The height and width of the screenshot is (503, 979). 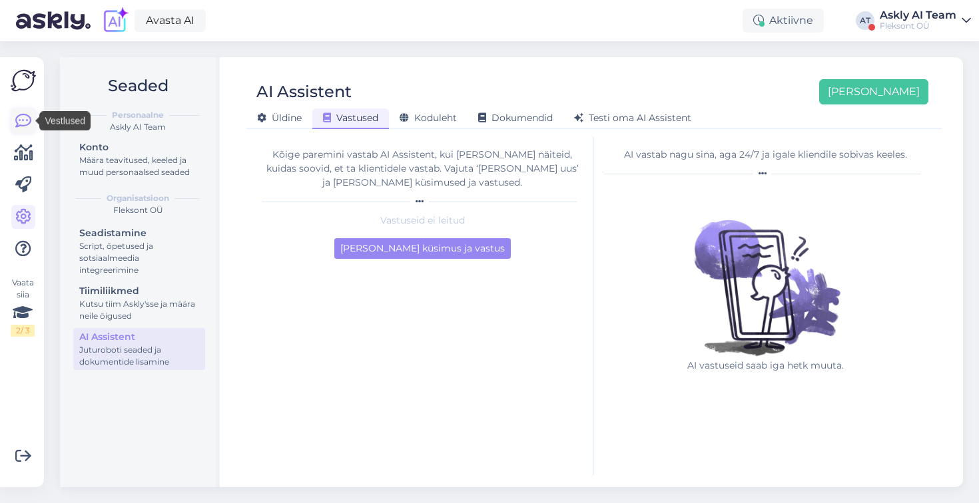 What do you see at coordinates (23, 81) in the screenshot?
I see `img: Askly Logo` at bounding box center [23, 81].